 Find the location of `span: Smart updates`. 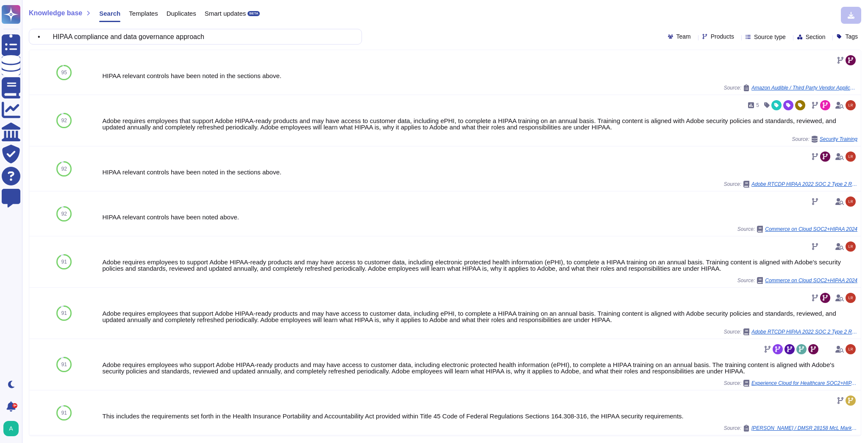

span: Smart updates is located at coordinates (226, 13).